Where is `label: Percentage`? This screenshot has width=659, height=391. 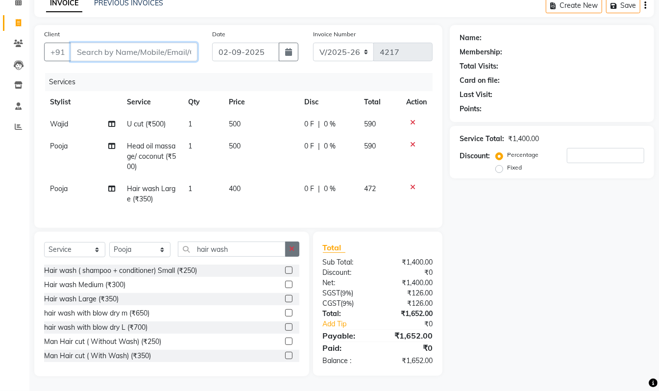 label: Percentage is located at coordinates (523, 155).